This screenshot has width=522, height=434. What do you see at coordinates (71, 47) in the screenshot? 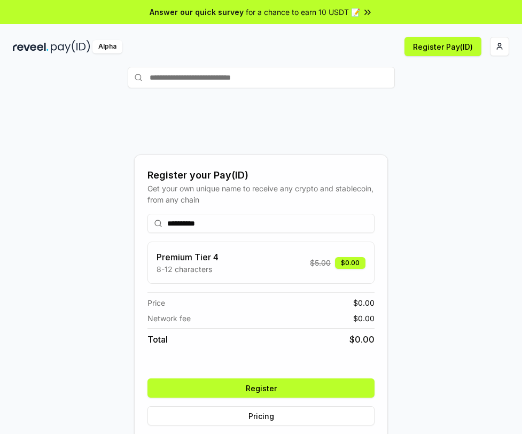
I see `img: pay_id` at bounding box center [71, 47].